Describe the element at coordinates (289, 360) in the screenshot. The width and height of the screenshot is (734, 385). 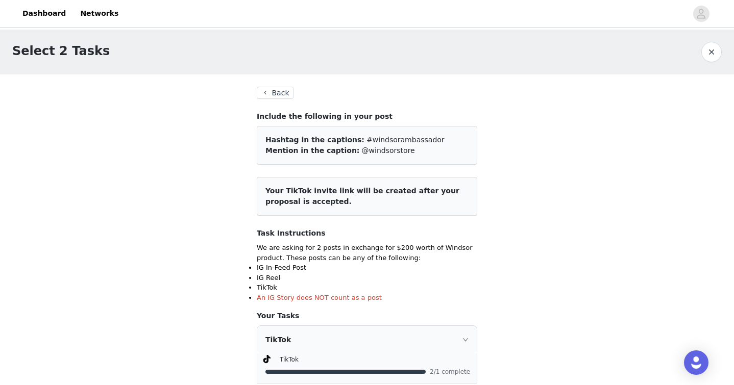
I see `span: TikTok` at that location.